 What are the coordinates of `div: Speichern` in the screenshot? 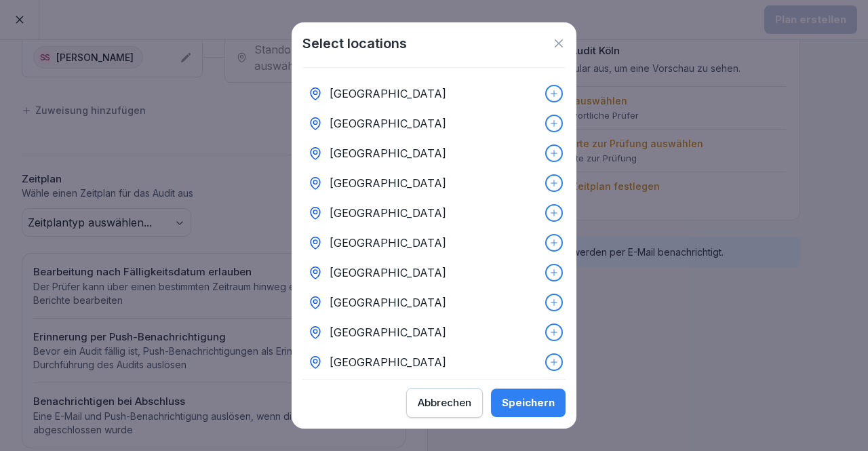 It's located at (528, 403).